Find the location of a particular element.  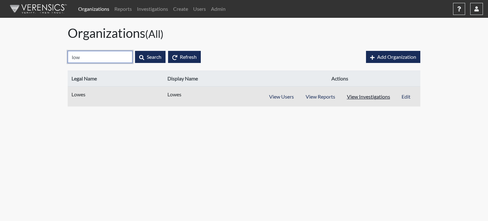

a: Organizations is located at coordinates (94, 9).